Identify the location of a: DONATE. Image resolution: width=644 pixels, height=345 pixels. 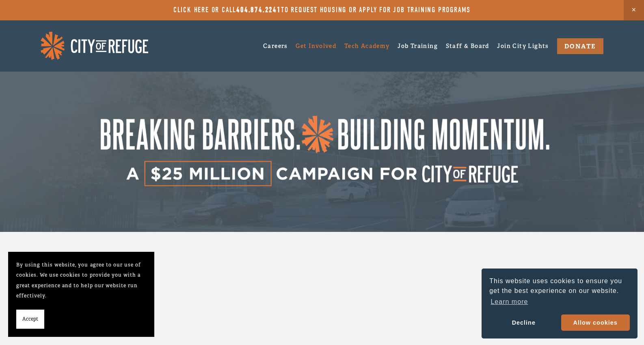
(581, 46).